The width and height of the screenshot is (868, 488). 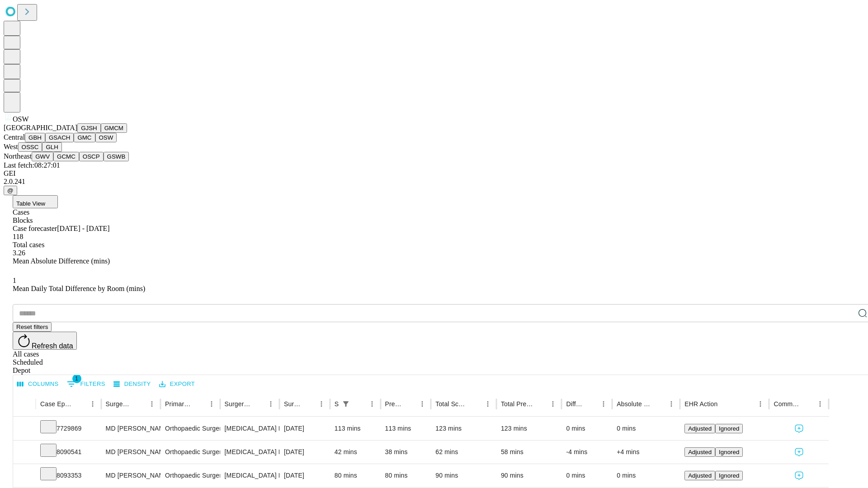 I want to click on div: Difference, so click(x=575, y=404).